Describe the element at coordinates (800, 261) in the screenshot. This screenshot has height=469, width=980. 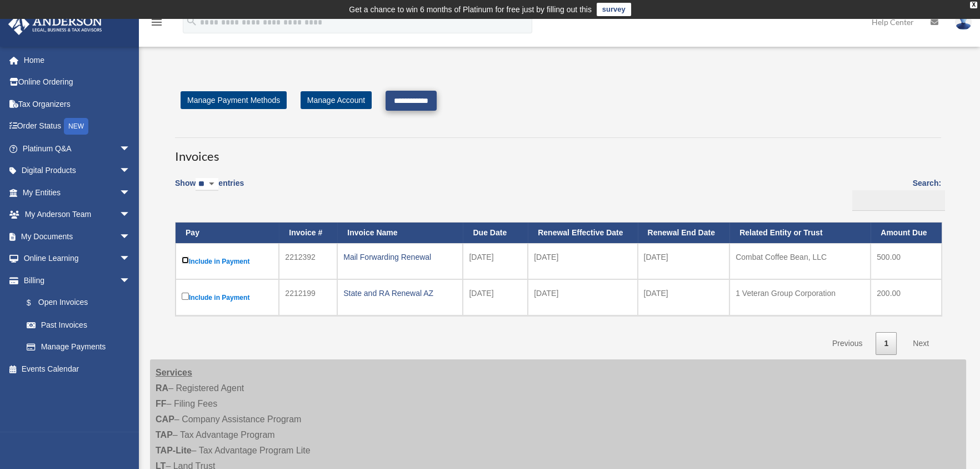
I see `td: Combat Coffee Bean, LLC` at that location.